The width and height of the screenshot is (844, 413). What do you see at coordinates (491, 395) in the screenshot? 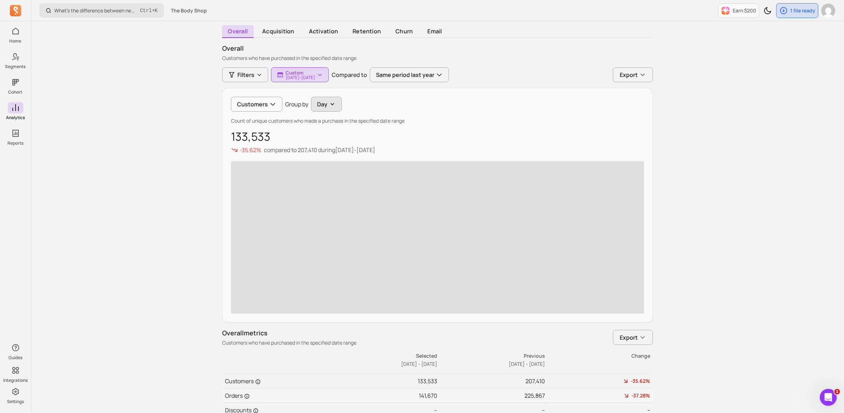
I see `td: 225,867` at bounding box center [491, 395].